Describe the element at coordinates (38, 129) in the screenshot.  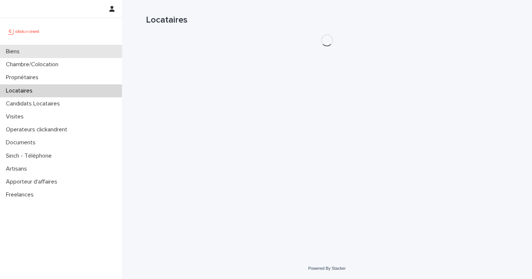
I see `p: Operateurs clickandrent` at that location.